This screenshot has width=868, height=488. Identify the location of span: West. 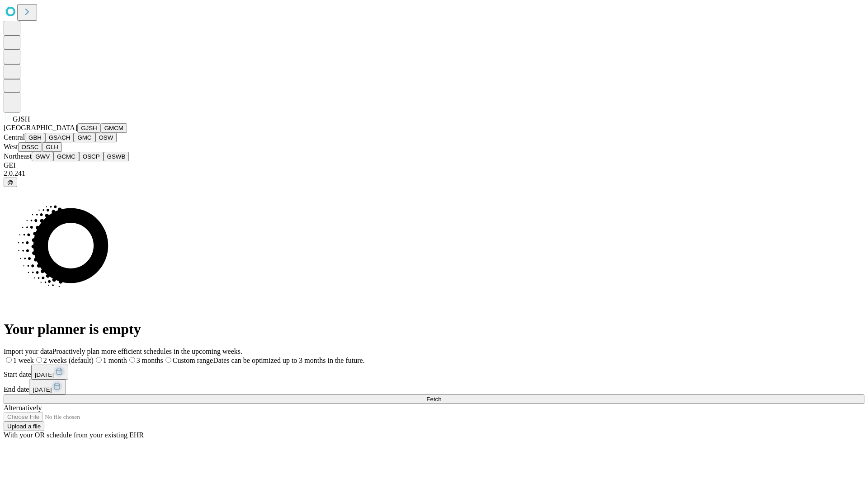
(11, 147).